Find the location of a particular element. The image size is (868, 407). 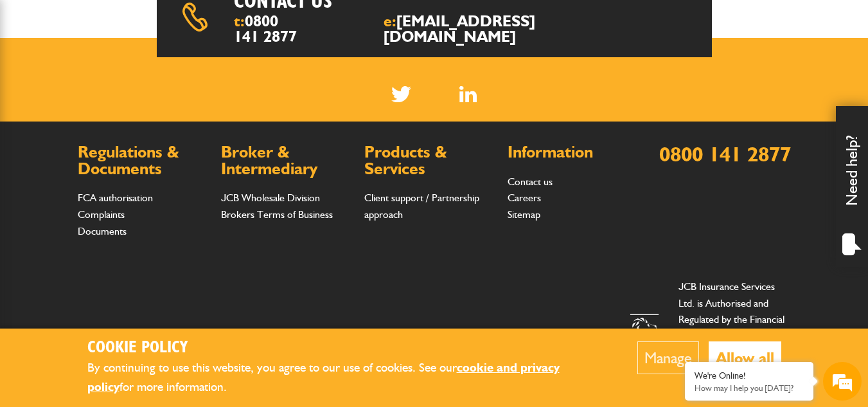

h2: Cookie Policy is located at coordinates (343, 348).